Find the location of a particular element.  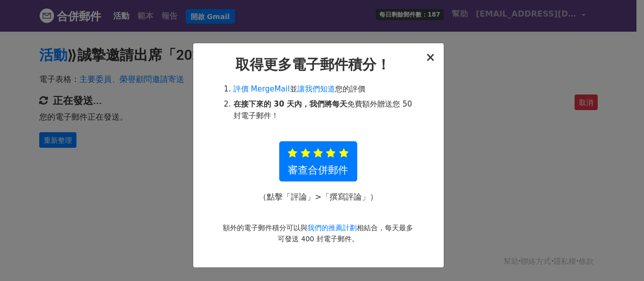

font: 並 is located at coordinates (293, 89).